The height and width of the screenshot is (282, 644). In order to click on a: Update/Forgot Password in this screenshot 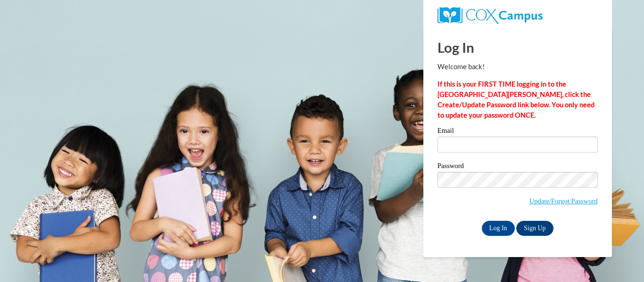, I will do `click(564, 202)`.